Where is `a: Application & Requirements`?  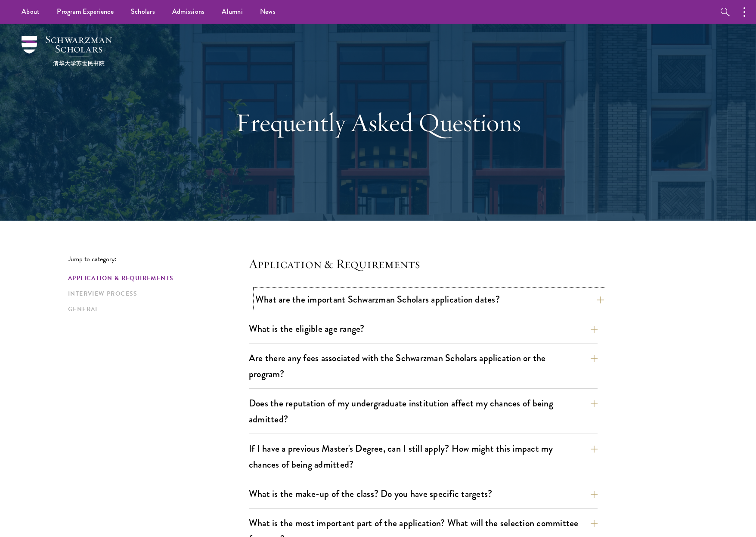
a: Application & Requirements is located at coordinates (156, 278).